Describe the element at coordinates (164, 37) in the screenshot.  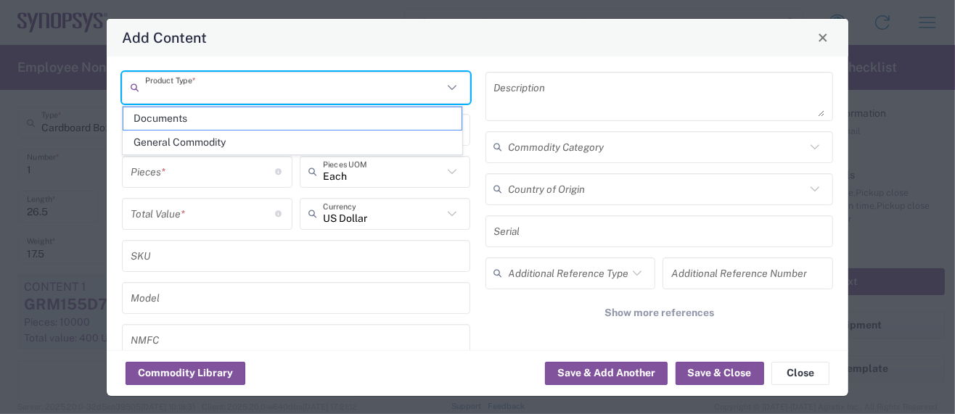
I see `h4: Add Content` at that location.